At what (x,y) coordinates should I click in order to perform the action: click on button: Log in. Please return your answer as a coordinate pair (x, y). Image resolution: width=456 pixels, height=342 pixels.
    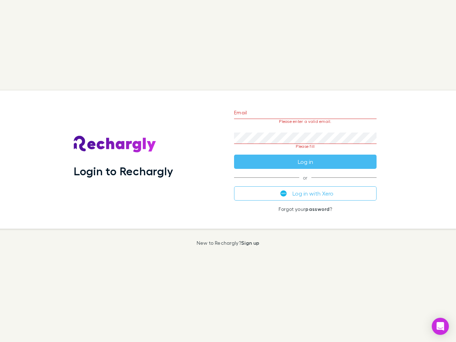
    Looking at the image, I should click on (305, 162).